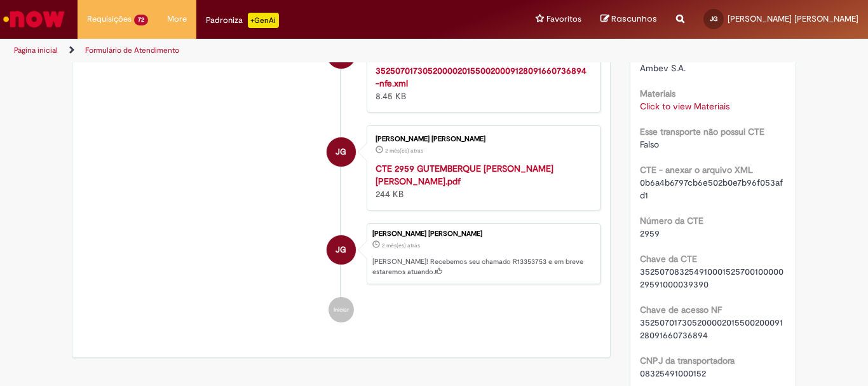 The width and height of the screenshot is (868, 386). What do you see at coordinates (404, 151) in the screenshot?
I see `time: 05/08/2025 08:41:18` at bounding box center [404, 151].